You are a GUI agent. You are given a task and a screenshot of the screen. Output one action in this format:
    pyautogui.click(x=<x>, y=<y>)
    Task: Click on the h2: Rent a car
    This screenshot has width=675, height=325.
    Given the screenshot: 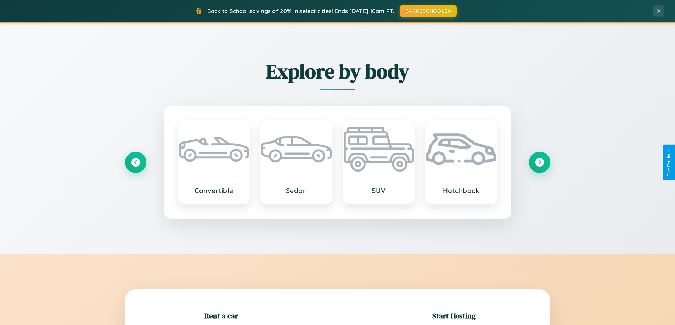 What is the action you would take?
    pyautogui.click(x=221, y=316)
    